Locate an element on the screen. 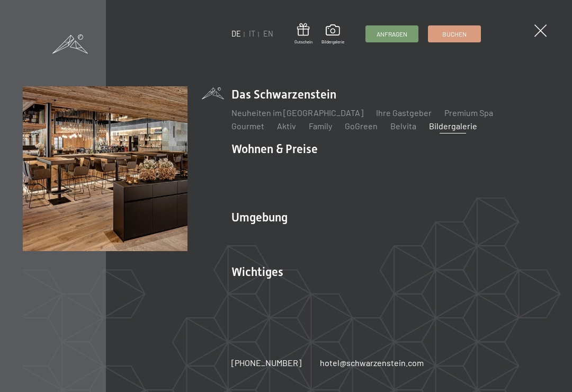 The width and height of the screenshot is (572, 392). a: Family is located at coordinates (321, 125).